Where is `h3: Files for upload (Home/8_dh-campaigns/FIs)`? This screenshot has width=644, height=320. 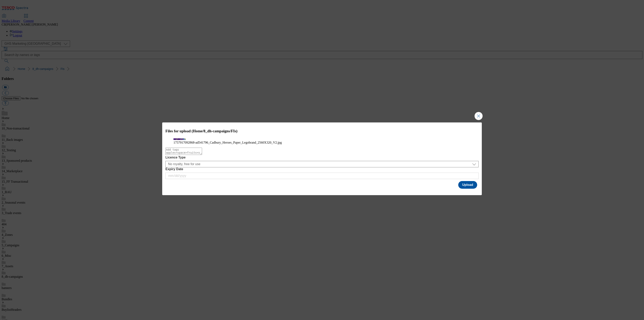 h3: Files for upload (Home/8_dh-campaigns/FIs) is located at coordinates (322, 131).